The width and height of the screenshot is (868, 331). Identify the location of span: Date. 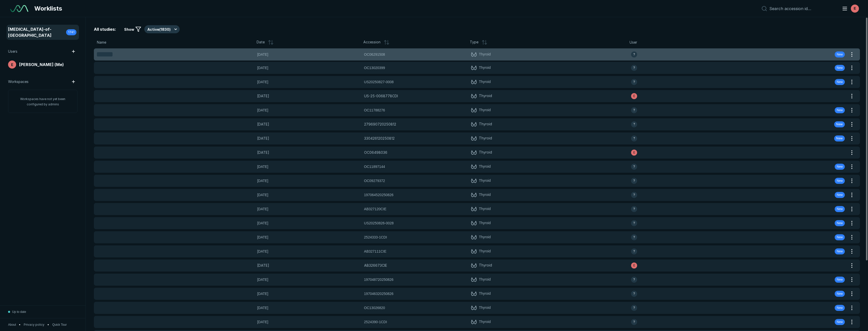
(261, 42).